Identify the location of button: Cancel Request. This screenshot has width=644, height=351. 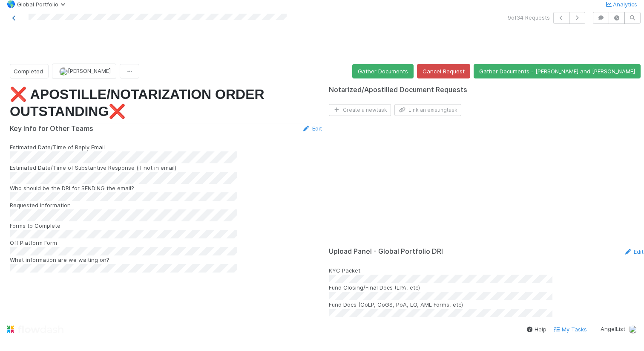
(444, 72).